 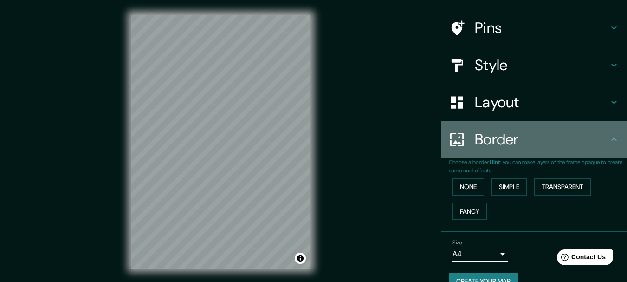 What do you see at coordinates (470, 211) in the screenshot?
I see `button: Fancy` at bounding box center [470, 211].